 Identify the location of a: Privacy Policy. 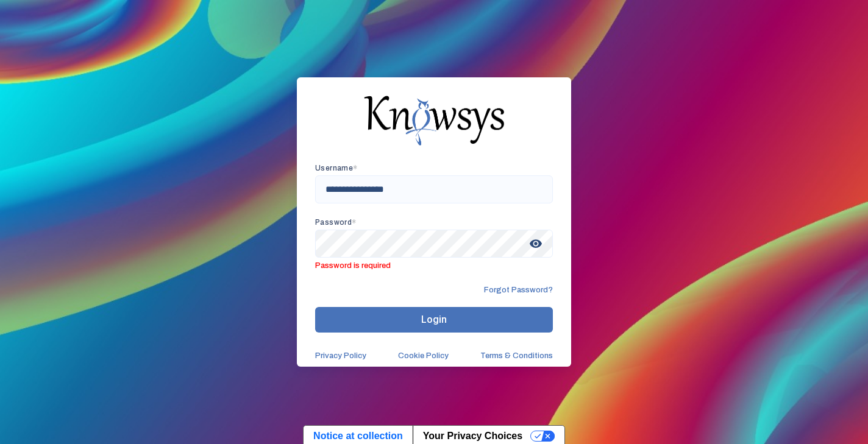
(341, 356).